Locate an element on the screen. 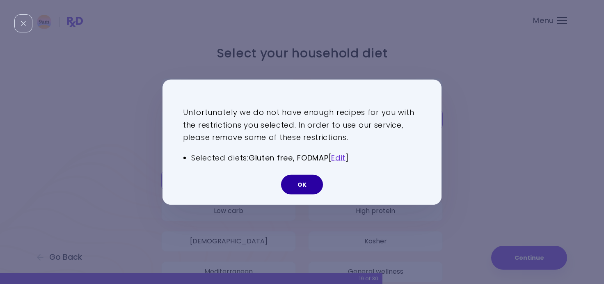 Image resolution: width=604 pixels, height=284 pixels. button: OK is located at coordinates (302, 184).